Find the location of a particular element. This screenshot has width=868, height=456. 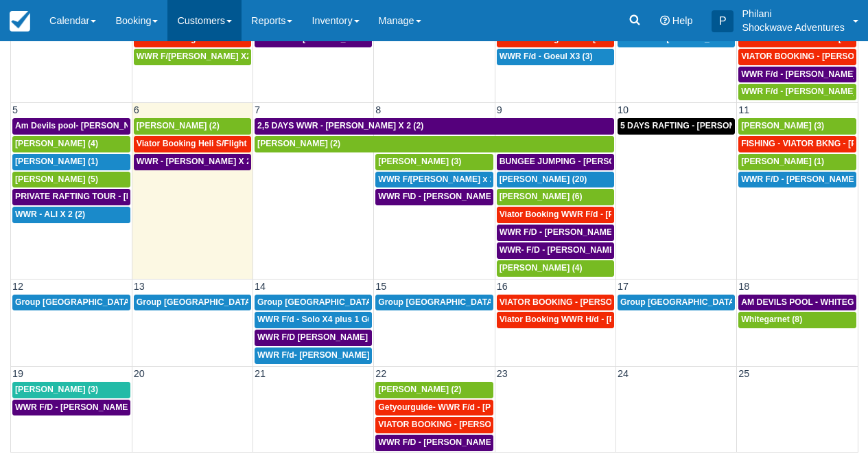

span: 24 is located at coordinates (623, 374).